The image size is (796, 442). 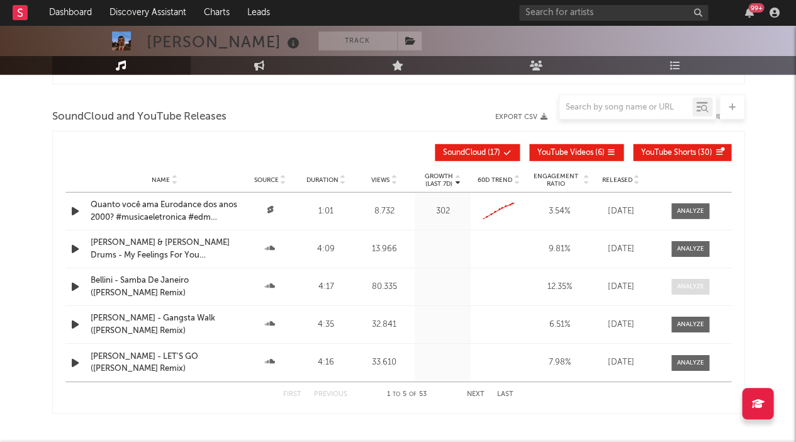 What do you see at coordinates (326, 287) in the screenshot?
I see `div: 4:17` at bounding box center [326, 287].